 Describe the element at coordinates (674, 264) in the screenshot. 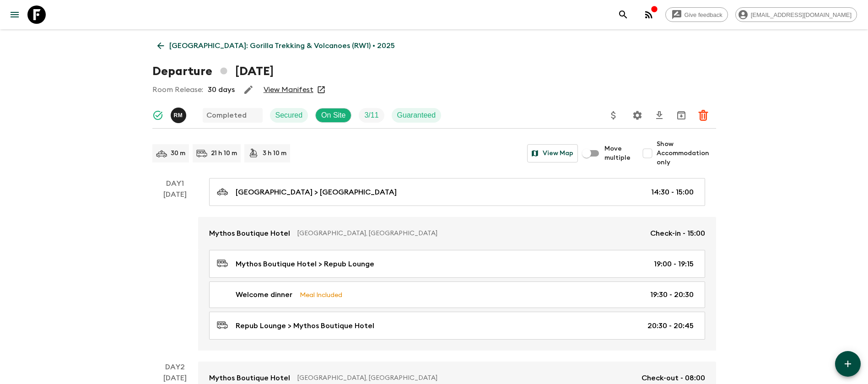

I see `p: 19:00 - 19:15` at that location.